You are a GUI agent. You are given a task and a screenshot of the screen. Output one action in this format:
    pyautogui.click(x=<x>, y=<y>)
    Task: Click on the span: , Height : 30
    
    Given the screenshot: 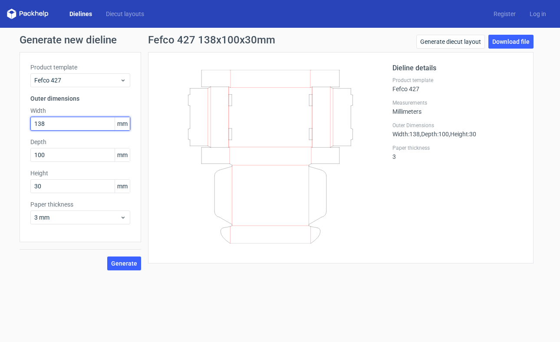 What is the action you would take?
    pyautogui.click(x=462, y=134)
    